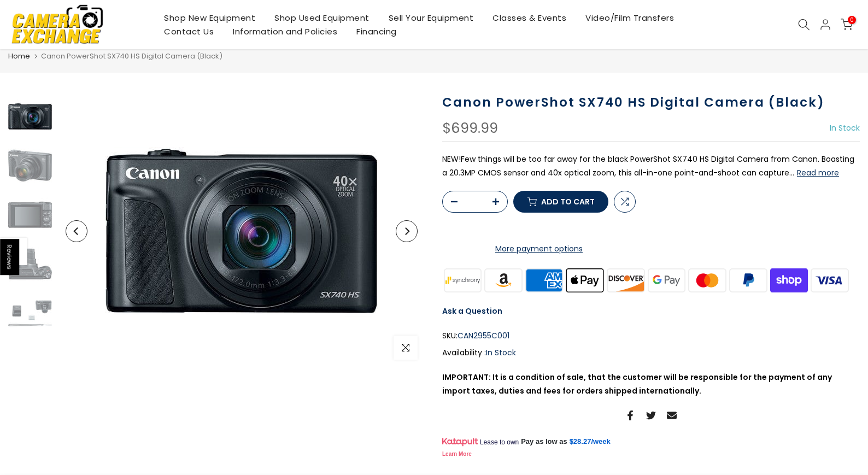  What do you see at coordinates (544, 280) in the screenshot?
I see `img: american express` at bounding box center [544, 280].